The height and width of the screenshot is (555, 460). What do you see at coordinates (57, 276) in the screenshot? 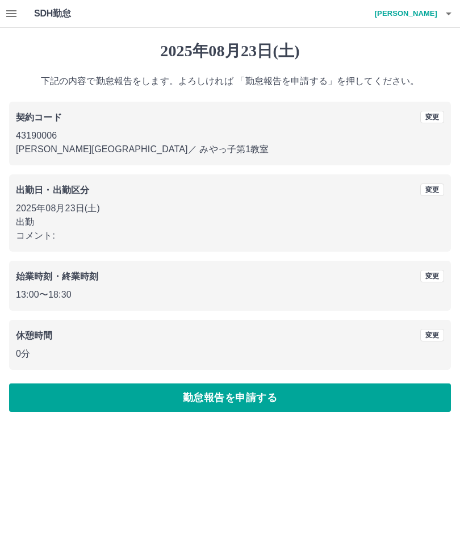
I see `b: 始業時刻・終業時刻` at bounding box center [57, 276].